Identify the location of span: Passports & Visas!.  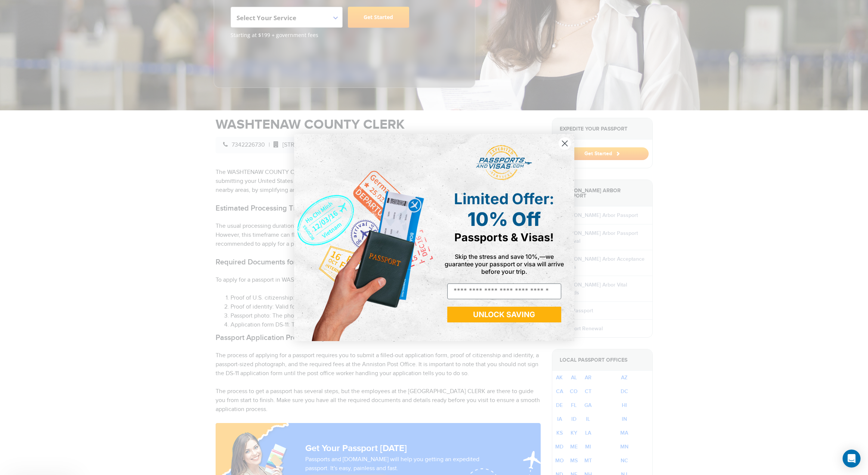
(504, 237).